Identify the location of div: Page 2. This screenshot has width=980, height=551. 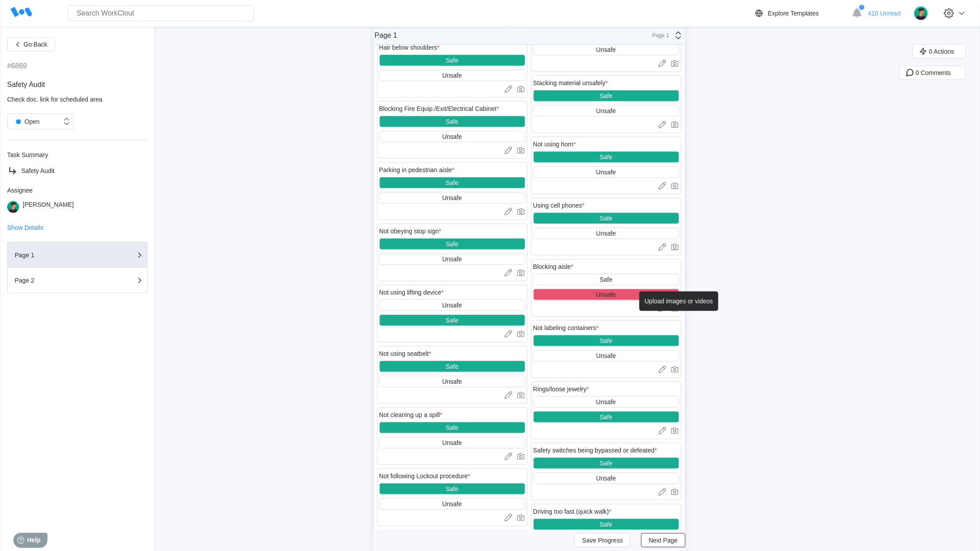
(59, 280).